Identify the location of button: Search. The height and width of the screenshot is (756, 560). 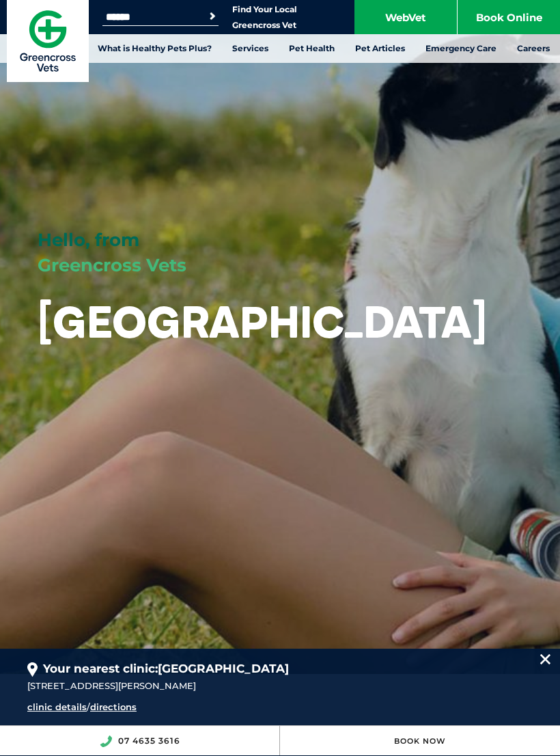
(212, 16).